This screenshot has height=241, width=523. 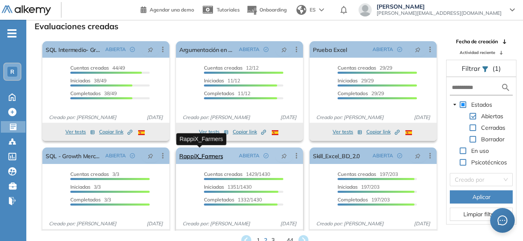 I want to click on a: SQL - Growth Merchandisin Analyst, so click(x=74, y=155).